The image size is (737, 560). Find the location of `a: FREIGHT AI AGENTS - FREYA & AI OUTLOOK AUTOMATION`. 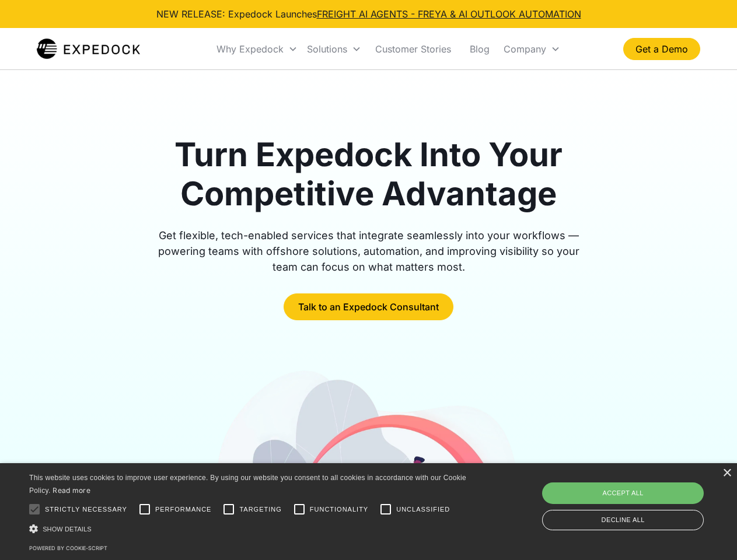

a: FREIGHT AI AGENTS - FREYA & AI OUTLOOK AUTOMATION is located at coordinates (449, 14).